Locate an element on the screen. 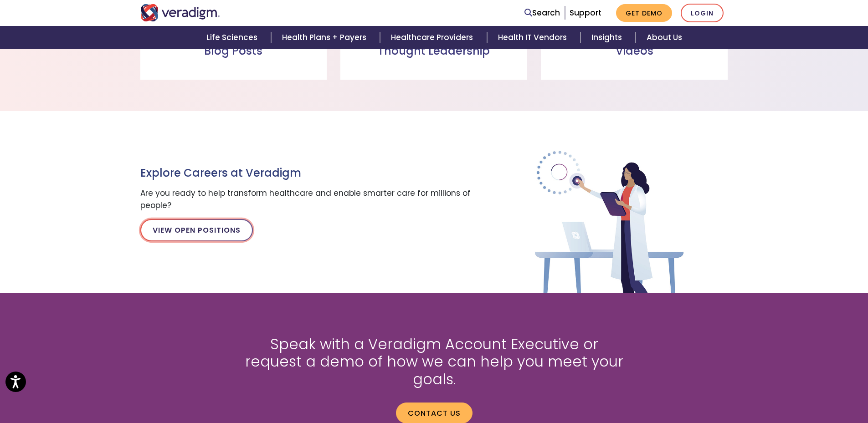  a: Search is located at coordinates (542, 13).